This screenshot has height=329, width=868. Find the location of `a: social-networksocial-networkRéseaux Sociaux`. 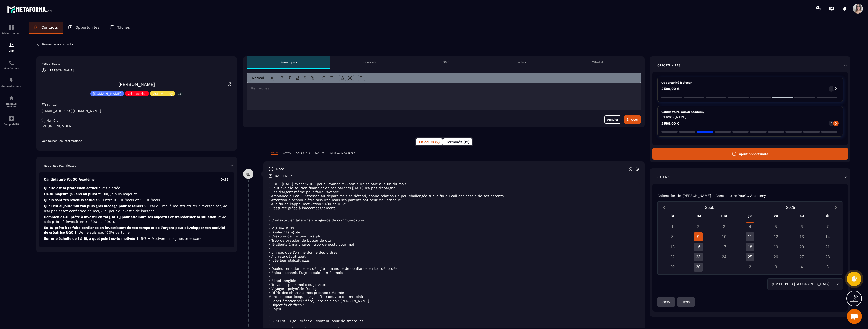

a: social-networksocial-networkRéseaux Sociaux is located at coordinates (12, 102).